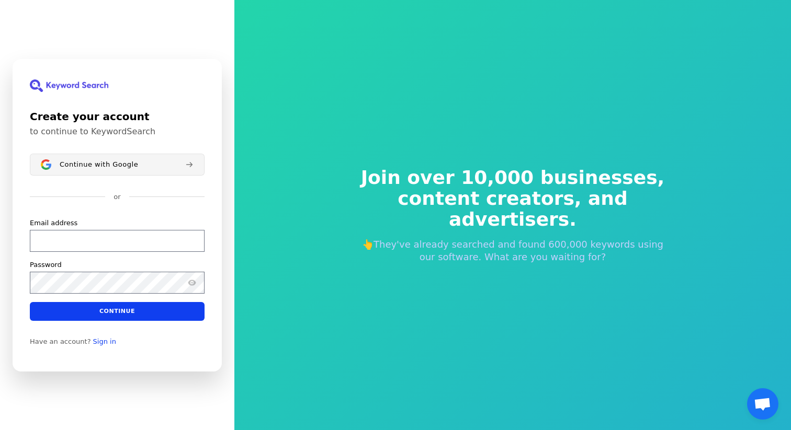  What do you see at coordinates (763, 404) in the screenshot?
I see `a: Open chat` at bounding box center [763, 404].